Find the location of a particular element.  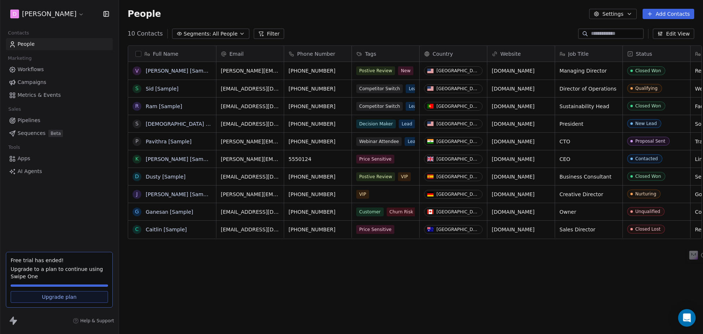

div: Tags is located at coordinates (386, 53).